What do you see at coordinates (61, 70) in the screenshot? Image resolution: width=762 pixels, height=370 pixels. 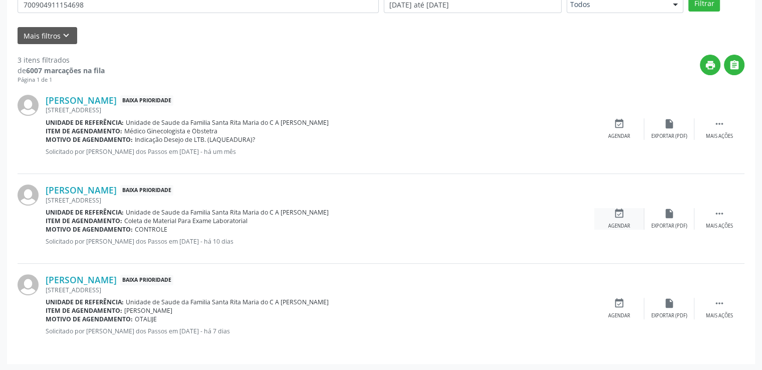 I see `div: de` at bounding box center [61, 70].